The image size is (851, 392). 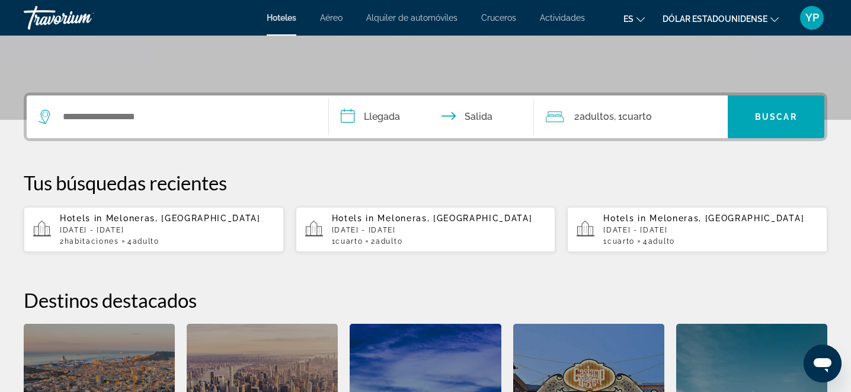 What do you see at coordinates (811, 17) in the screenshot?
I see `font: YP` at bounding box center [811, 17].